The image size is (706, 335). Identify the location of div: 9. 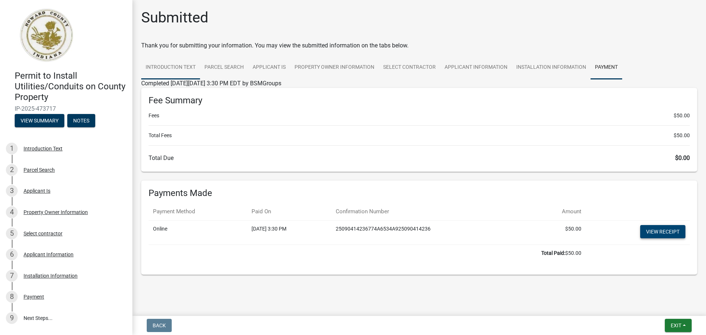
(12, 318).